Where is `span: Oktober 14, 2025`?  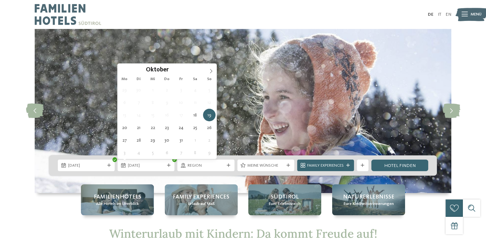
span: Oktober 14, 2025 is located at coordinates (138, 115).